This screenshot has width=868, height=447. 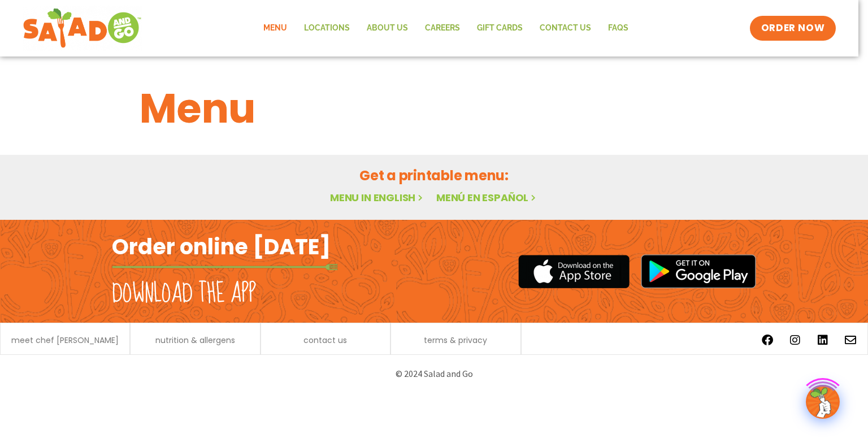 I want to click on a: ORDER NOW, so click(x=793, y=28).